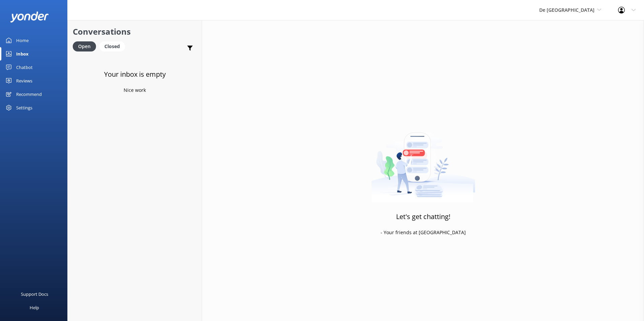 This screenshot has width=644, height=321. Describe the element at coordinates (24, 81) in the screenshot. I see `div: Reviews` at that location.